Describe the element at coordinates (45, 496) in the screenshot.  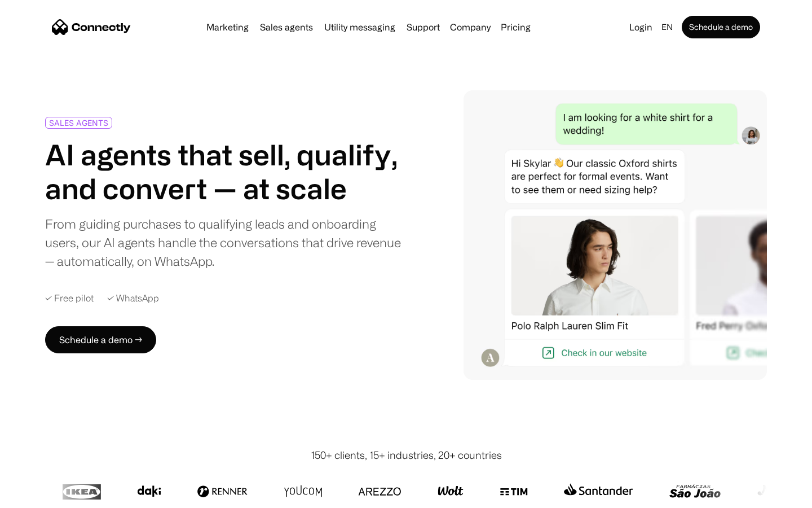
I see `ul: Language list` at that location.